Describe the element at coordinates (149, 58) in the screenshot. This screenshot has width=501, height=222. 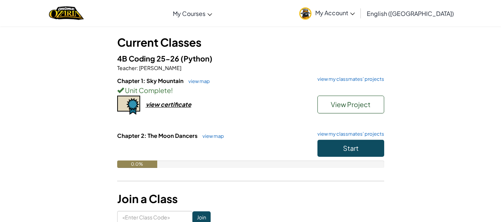
I see `span: 4B Coding 25-26` at that location.